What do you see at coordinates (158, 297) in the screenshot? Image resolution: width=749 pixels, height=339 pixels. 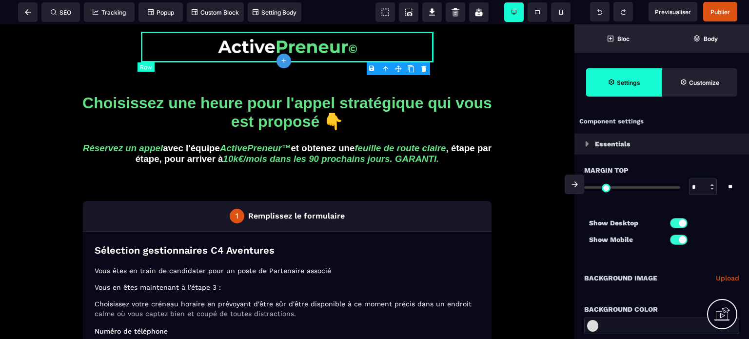 I see `span: 1. Quel montant seriez-vous prêt à investir pour démarrer cet accompagnement ?` at bounding box center [158, 297].